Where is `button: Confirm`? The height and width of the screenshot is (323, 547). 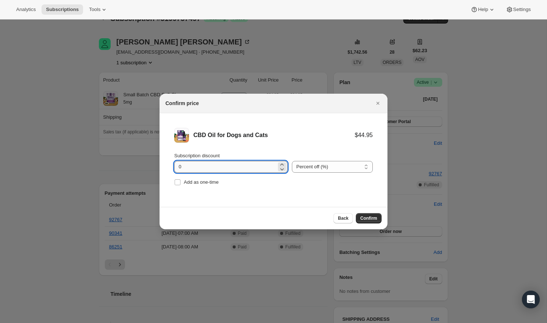 button: Confirm is located at coordinates (369, 218).